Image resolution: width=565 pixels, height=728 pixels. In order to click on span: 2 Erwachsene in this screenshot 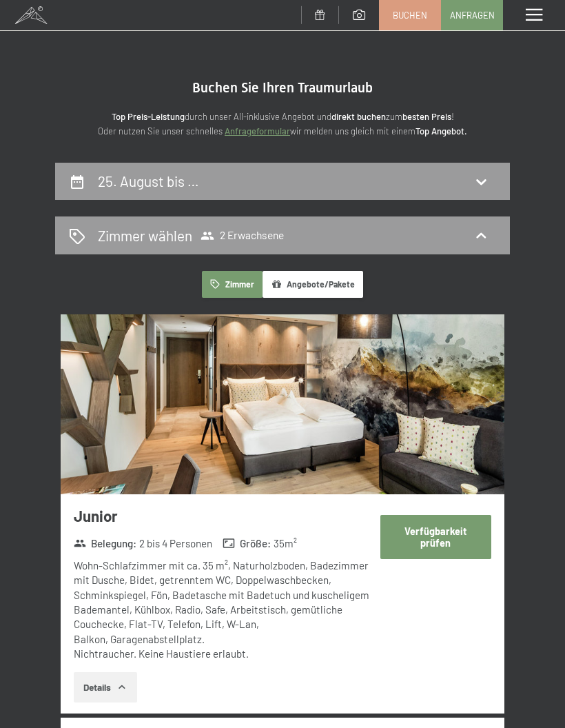, I will do `click(242, 236)`.